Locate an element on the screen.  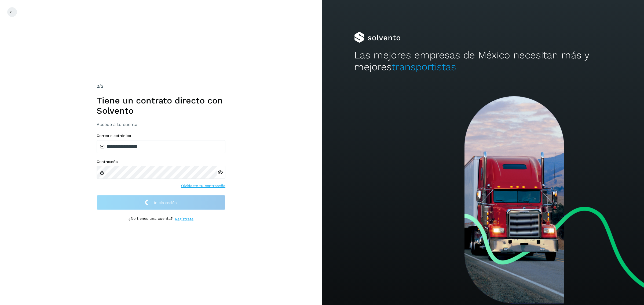
h2: Las mejores empresas de México necesitan más y mejores is located at coordinates (483, 61).